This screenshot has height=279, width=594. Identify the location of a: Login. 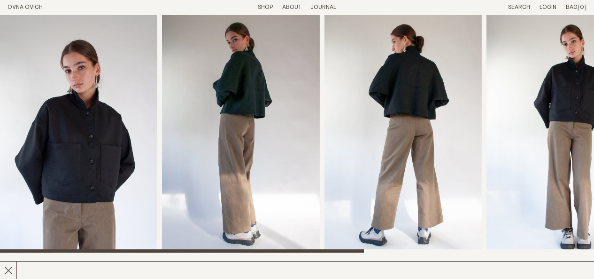
(548, 7).